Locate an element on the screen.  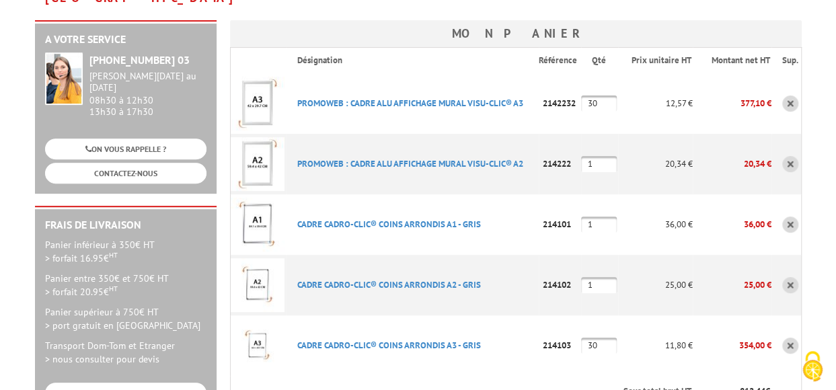
a: CONTACTEZ-NOUS is located at coordinates (126, 173).